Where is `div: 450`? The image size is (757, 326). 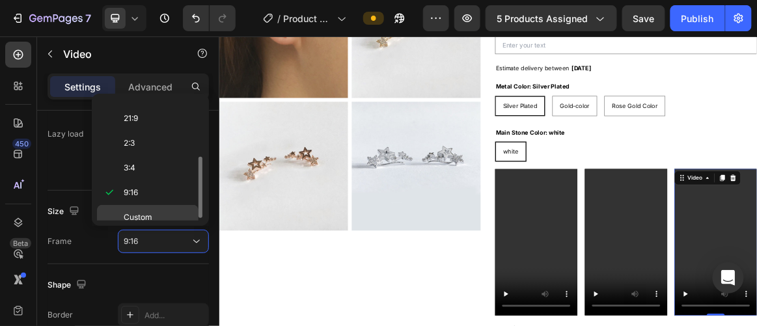
div: 450 is located at coordinates (21, 144).